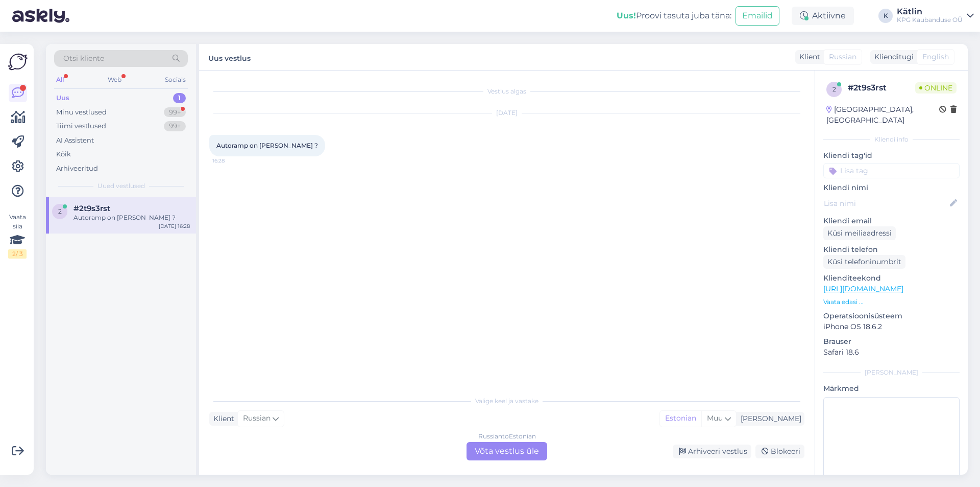 The height and width of the screenshot is (487, 980). What do you see at coordinates (891, 155) in the screenshot?
I see `p: Kliendi tag'id` at bounding box center [891, 155].